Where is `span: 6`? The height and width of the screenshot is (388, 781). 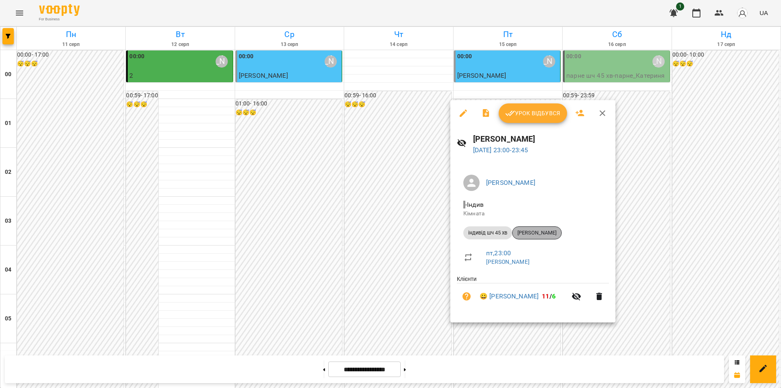
span: 6 is located at coordinates (553, 296).